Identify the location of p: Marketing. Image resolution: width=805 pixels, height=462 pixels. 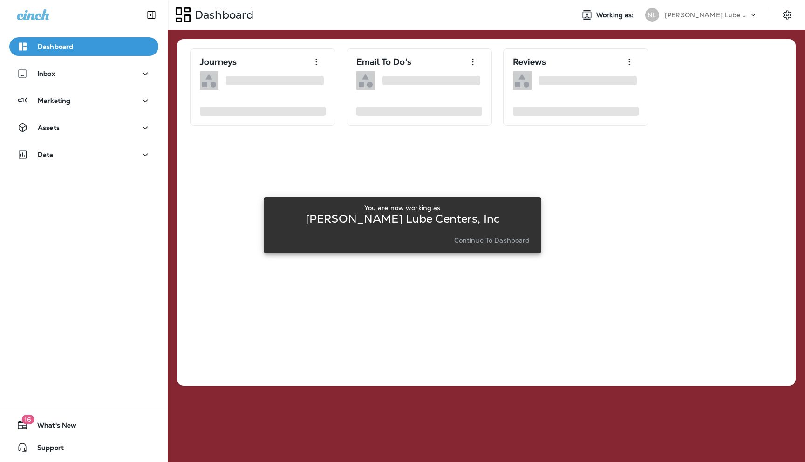
(54, 101).